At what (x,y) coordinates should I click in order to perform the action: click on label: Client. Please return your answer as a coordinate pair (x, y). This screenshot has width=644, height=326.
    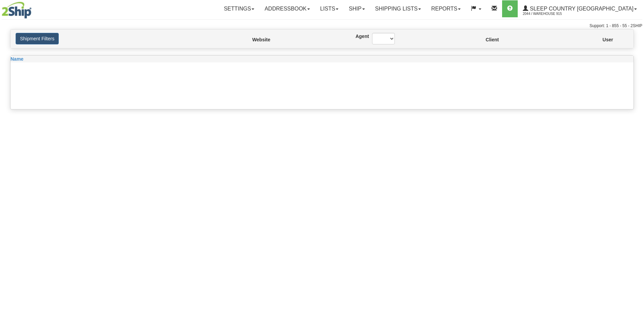
    Looking at the image, I should click on (486, 39).